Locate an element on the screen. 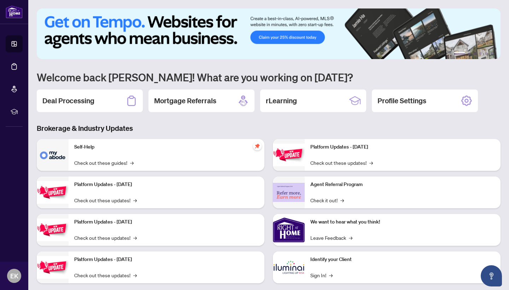  p: Self-Help is located at coordinates (166, 147).